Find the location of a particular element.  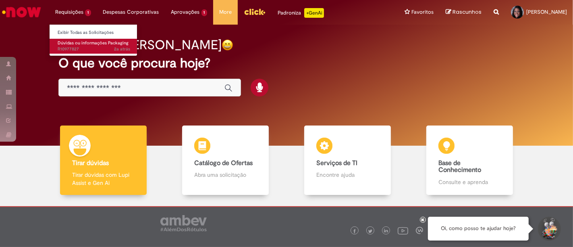

span: Despesas Corporativas is located at coordinates (131, 12).